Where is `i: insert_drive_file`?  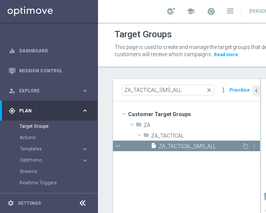
i: insert_drive_file is located at coordinates (154, 147).